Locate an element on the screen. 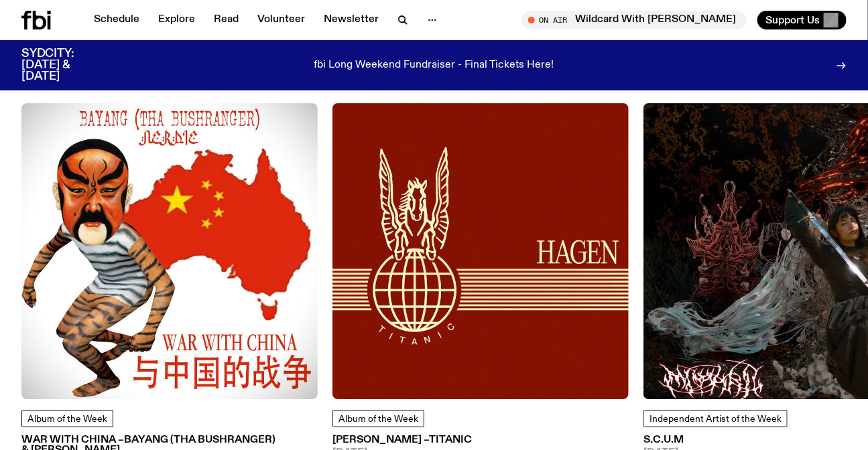  a: Explore is located at coordinates (177, 20).